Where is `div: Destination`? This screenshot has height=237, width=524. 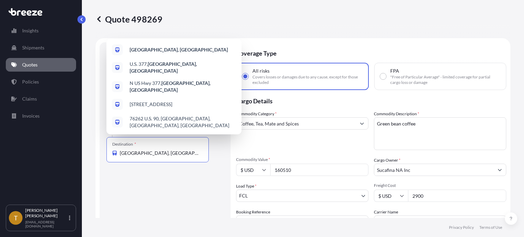
div: Destination is located at coordinates (124, 144).